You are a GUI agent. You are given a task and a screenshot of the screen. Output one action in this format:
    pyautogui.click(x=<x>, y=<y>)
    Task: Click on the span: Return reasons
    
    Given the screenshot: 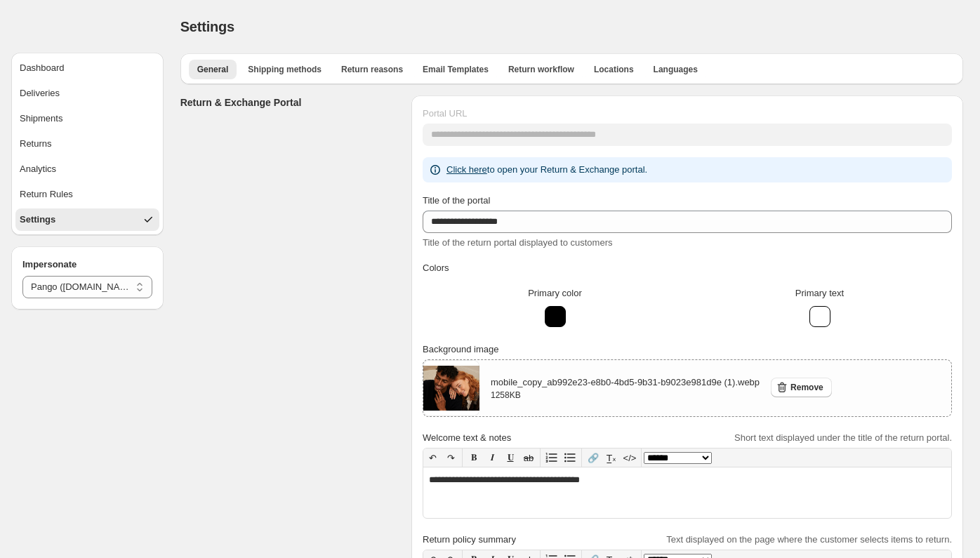 What is the action you would take?
    pyautogui.click(x=372, y=70)
    